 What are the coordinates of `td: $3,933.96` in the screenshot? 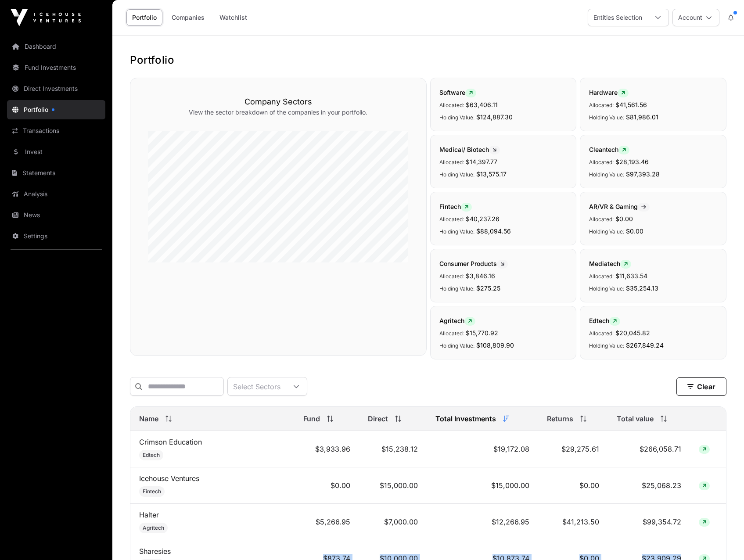 It's located at (326, 449).